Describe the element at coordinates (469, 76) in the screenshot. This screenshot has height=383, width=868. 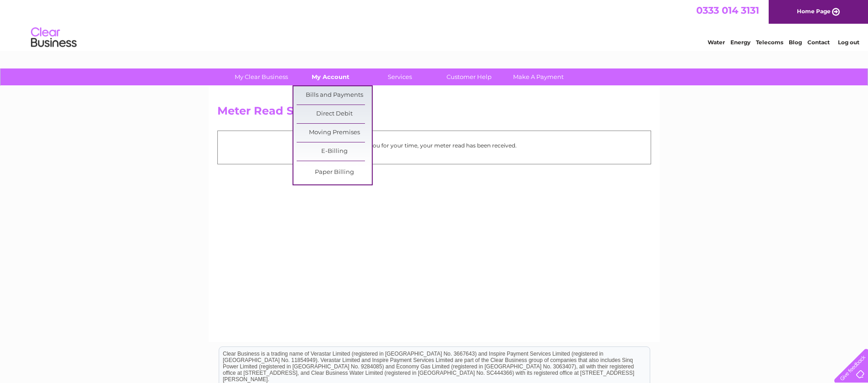
I see `a: Customer Help` at that location.